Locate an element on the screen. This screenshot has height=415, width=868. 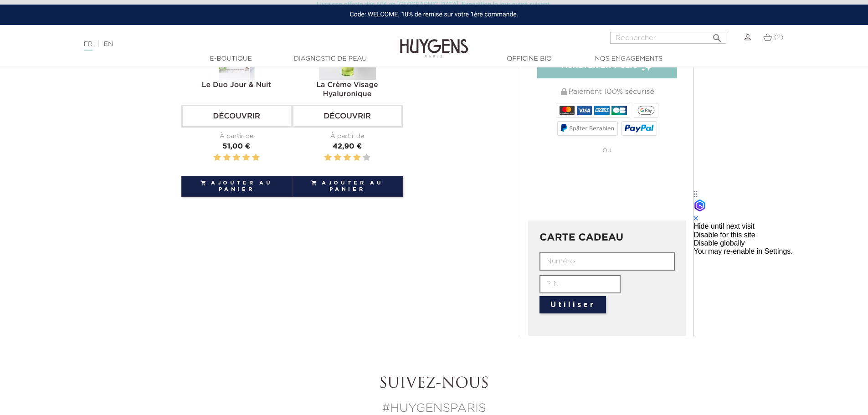
span: Später Bezahlen is located at coordinates (592, 129).